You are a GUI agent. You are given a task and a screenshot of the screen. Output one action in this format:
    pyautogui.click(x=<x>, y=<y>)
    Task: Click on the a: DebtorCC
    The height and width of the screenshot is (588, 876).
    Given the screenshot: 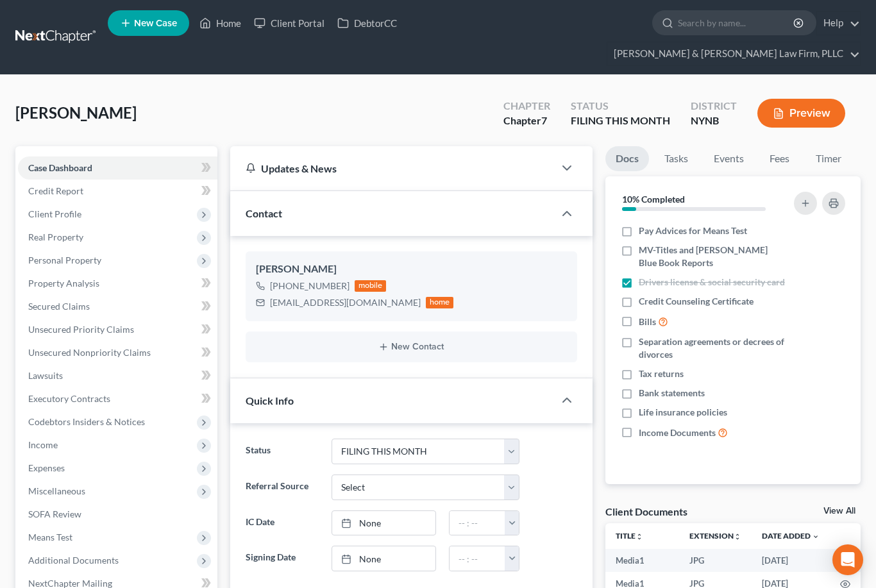 What is the action you would take?
    pyautogui.click(x=367, y=23)
    